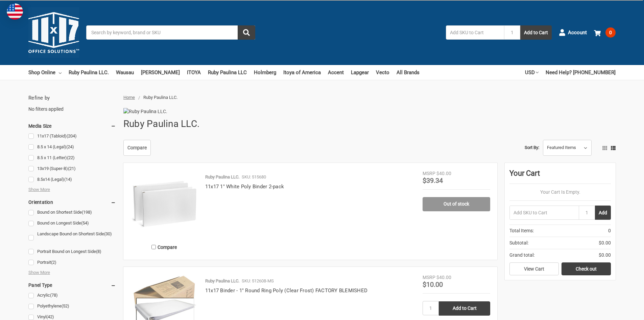  I want to click on span: Grand total:, so click(522, 255).